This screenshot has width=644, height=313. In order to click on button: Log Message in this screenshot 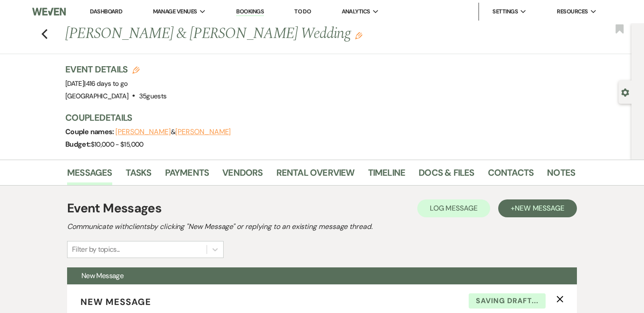, I will do `click(454, 208)`.